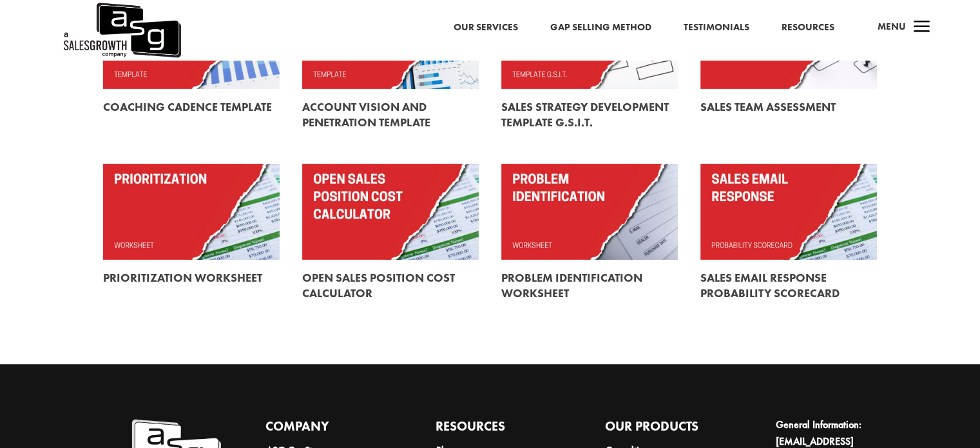 This screenshot has width=980, height=448. What do you see at coordinates (601, 27) in the screenshot?
I see `a: Gap Selling Method` at bounding box center [601, 27].